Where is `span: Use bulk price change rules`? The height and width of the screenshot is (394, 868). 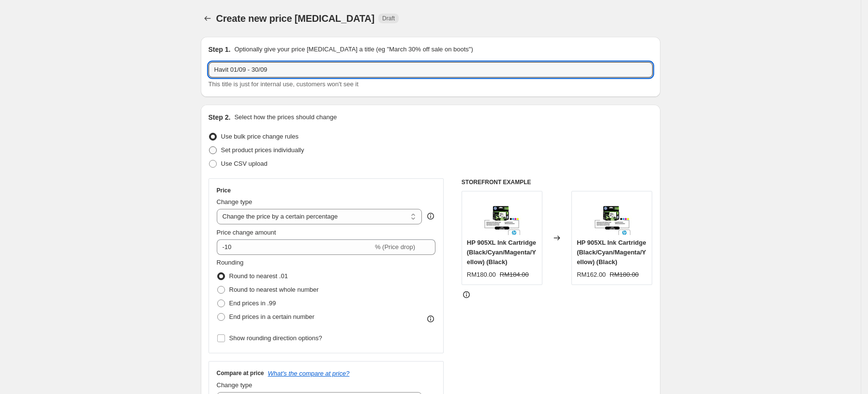 span: Use bulk price change rules is located at coordinates (259, 136).